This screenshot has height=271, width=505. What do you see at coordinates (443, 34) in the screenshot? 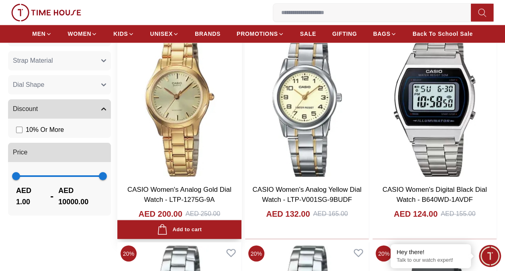
I see `span: Back To School Sale` at bounding box center [443, 34].